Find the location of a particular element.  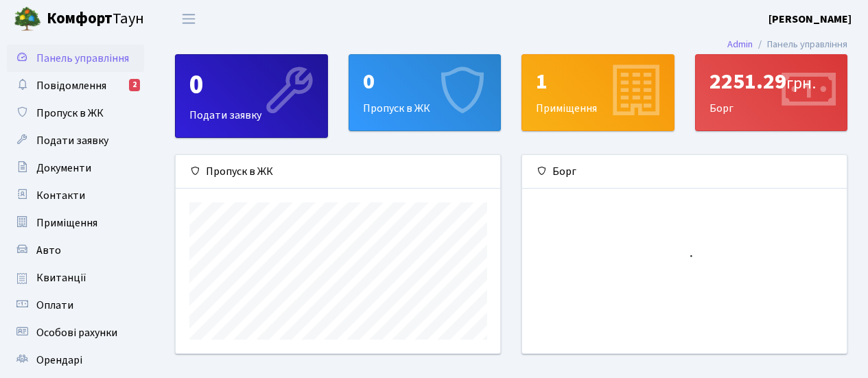

a: 0Подати заявку is located at coordinates (251, 96).